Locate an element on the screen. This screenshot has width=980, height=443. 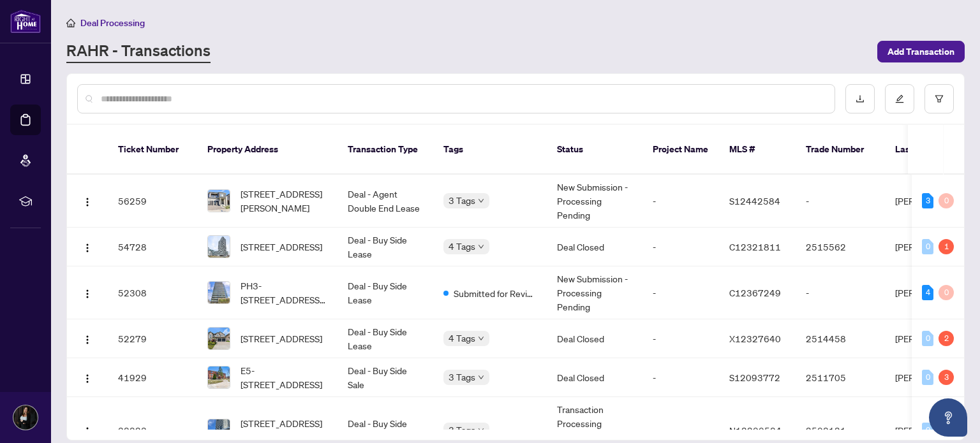
a: RAHR - Transactions is located at coordinates (138, 52).